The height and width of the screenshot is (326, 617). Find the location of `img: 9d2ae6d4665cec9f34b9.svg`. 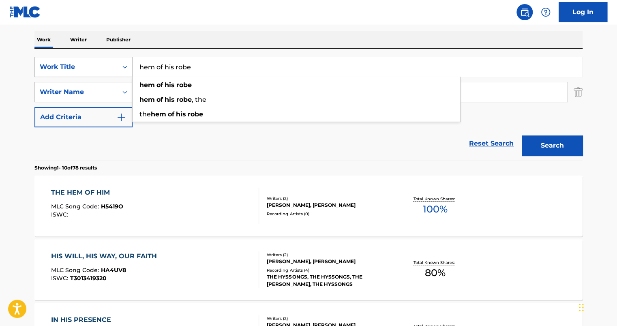

img: 9d2ae6d4665cec9f34b9.svg is located at coordinates (121, 117).